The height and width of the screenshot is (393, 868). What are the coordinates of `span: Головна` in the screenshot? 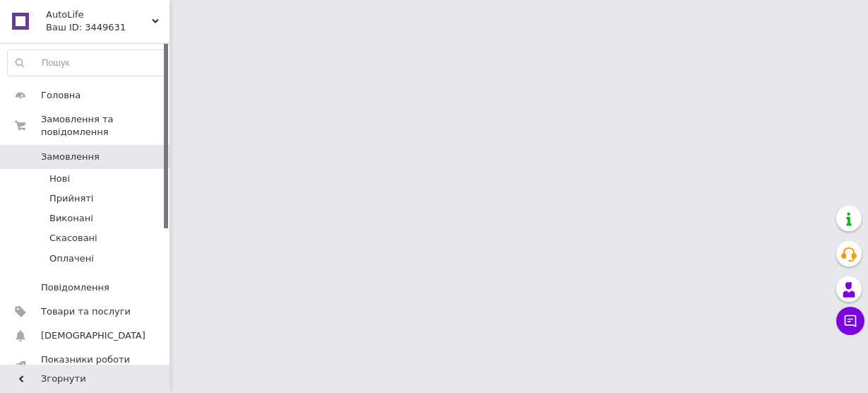 It's located at (61, 95).